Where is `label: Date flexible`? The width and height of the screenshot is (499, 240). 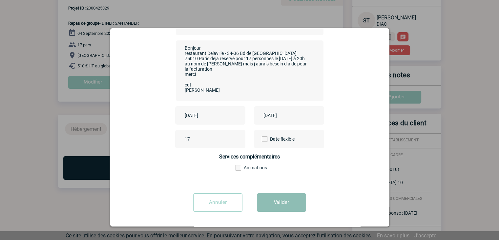 label: Date flexible is located at coordinates (273, 139).